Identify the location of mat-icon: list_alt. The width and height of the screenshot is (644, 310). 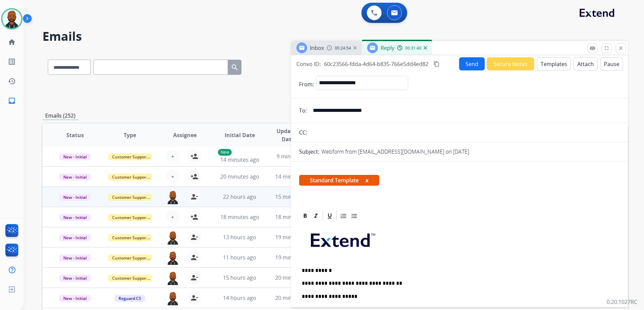
(12, 61).